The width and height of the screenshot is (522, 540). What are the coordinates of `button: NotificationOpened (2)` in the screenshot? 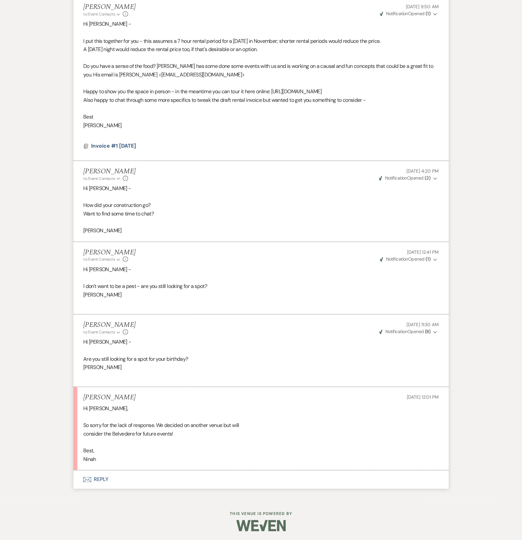 It's located at (408, 178).